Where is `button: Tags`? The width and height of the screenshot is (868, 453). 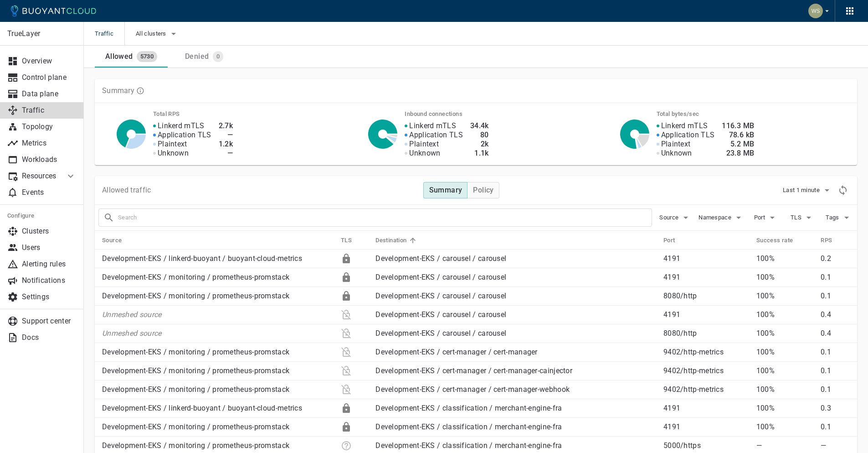 button: Tags is located at coordinates (839, 218).